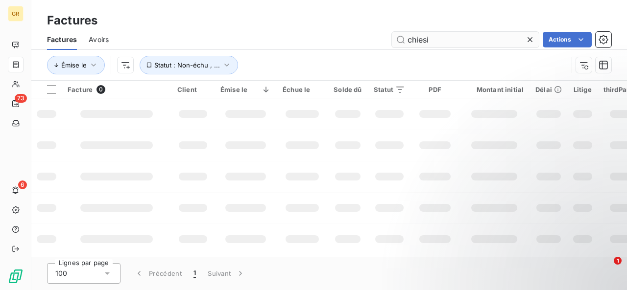 The height and width of the screenshot is (290, 627). I want to click on div: PDF, so click(434, 90).